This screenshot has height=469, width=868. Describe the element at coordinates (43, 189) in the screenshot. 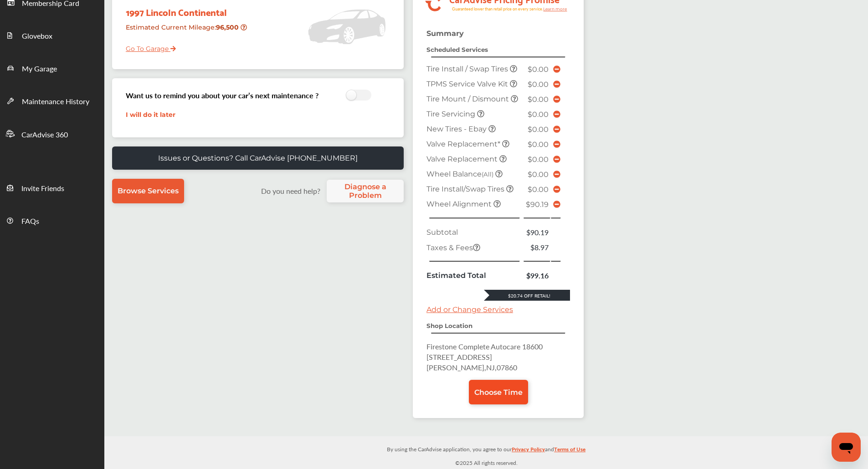

I see `span: Invite Friends` at that location.